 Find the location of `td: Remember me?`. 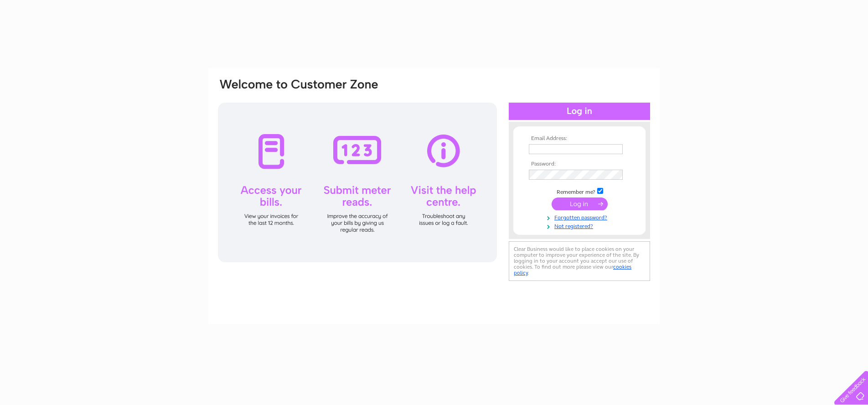

td: Remember me? is located at coordinates (579, 191).